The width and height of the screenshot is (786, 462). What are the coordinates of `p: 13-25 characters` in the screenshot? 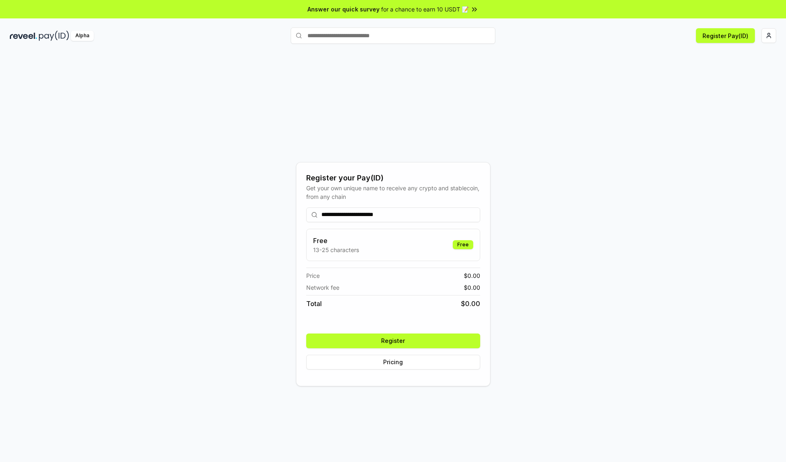 It's located at (336, 250).